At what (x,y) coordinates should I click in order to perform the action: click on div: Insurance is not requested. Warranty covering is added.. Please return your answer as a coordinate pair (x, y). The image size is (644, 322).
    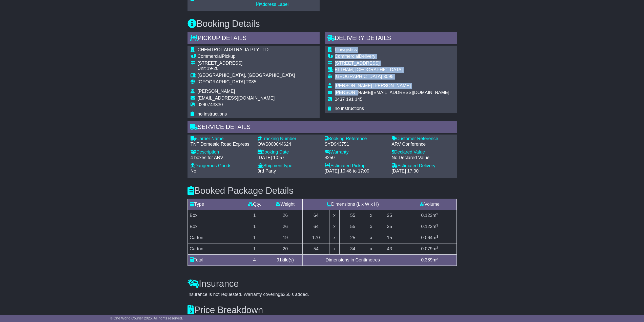
    Looking at the image, I should click on (322, 295).